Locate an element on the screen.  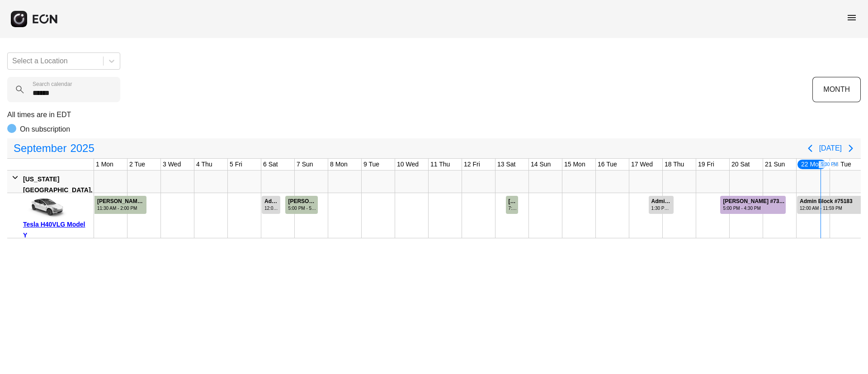
div: 5 Fri is located at coordinates (236, 164).